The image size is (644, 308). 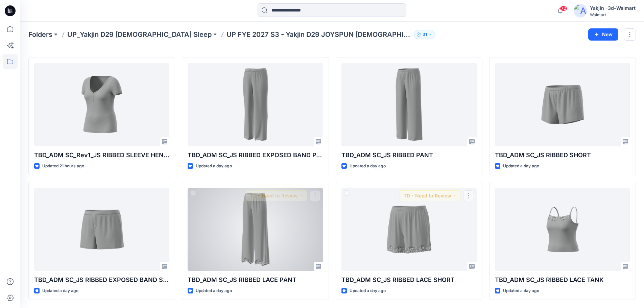 I want to click on a: Folders, so click(x=40, y=34).